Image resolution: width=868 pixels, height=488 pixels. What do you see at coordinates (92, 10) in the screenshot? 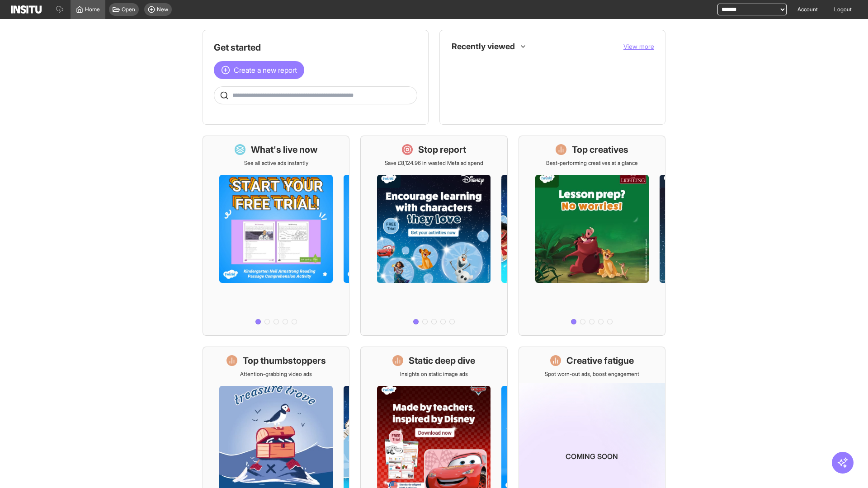
I see `span: Home` at bounding box center [92, 10].